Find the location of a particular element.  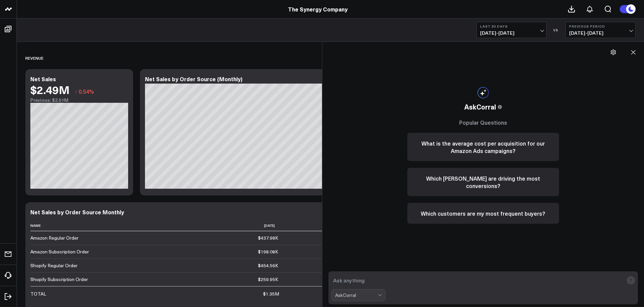

div: VS is located at coordinates (556, 30).